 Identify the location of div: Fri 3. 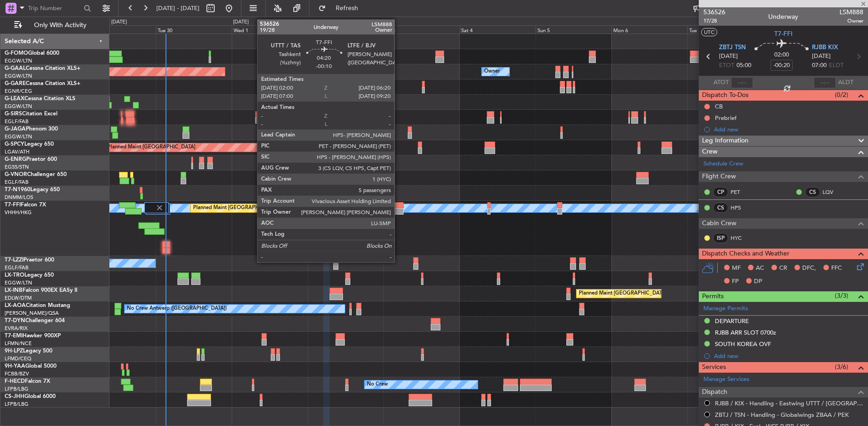
(421, 29).